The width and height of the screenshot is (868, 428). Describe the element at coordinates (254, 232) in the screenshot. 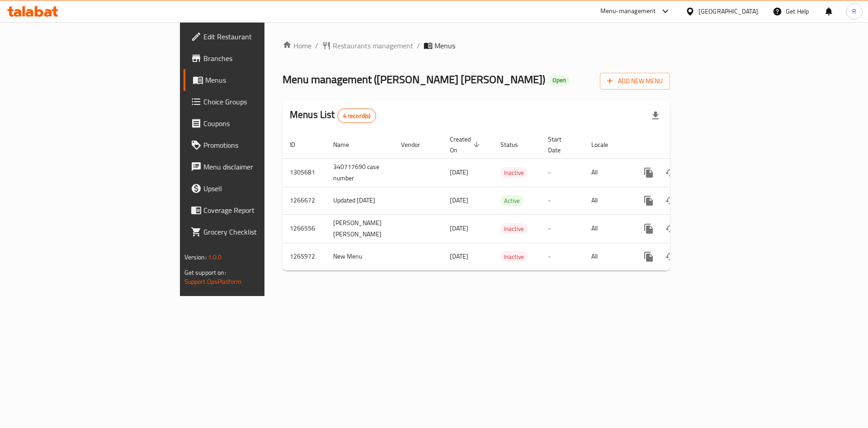

I see `a: Grocery Checklist` at that location.